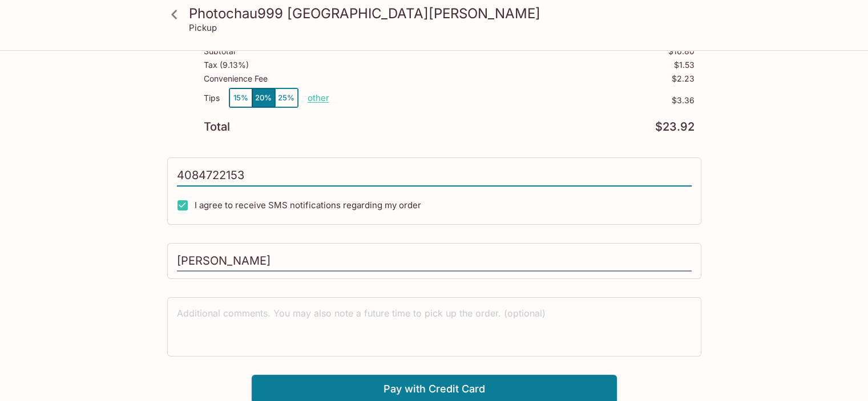  I want to click on button: other, so click(318, 98).